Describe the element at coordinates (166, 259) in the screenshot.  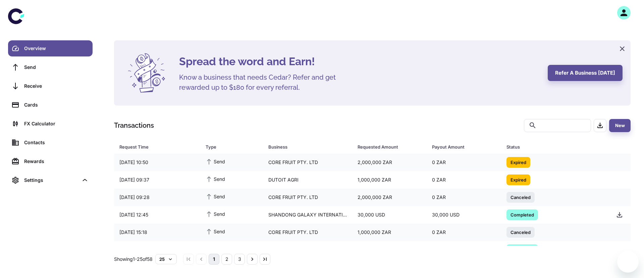
I see `button: 25` at that location.